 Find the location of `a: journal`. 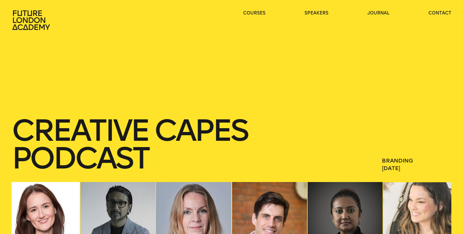

a: journal is located at coordinates (378, 13).